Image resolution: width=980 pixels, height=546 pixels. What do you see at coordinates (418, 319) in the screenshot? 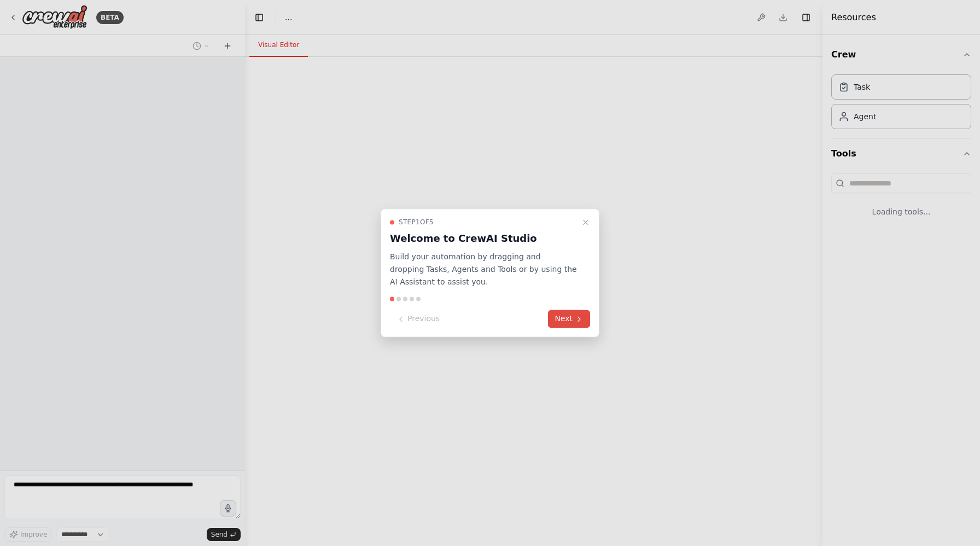
I see `button: Previous` at bounding box center [418, 319].